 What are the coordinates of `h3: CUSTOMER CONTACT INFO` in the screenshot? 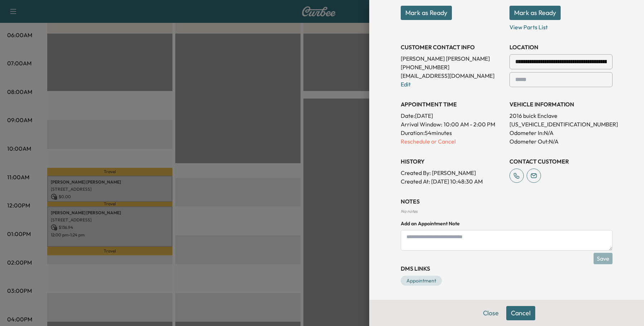 It's located at (452, 47).